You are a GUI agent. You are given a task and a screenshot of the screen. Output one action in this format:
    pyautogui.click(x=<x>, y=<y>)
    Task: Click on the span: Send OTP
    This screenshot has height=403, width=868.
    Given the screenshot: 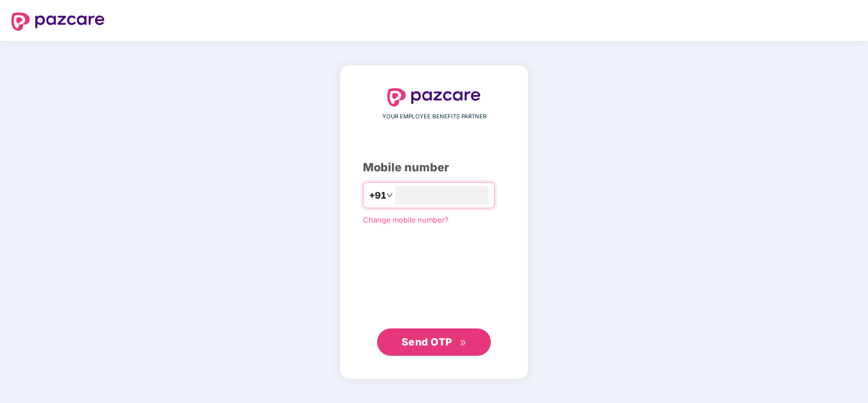 What is the action you would take?
    pyautogui.click(x=426, y=342)
    